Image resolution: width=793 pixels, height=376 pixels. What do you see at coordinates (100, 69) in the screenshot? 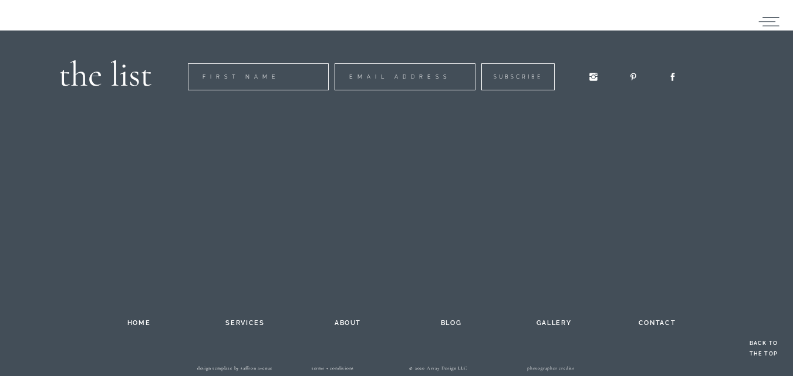
I see `h1: the list` at bounding box center [100, 69].